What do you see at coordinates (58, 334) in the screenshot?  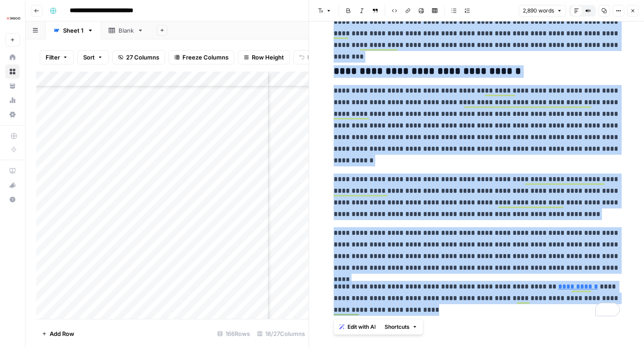 I see `button: Add Row` at bounding box center [58, 334].